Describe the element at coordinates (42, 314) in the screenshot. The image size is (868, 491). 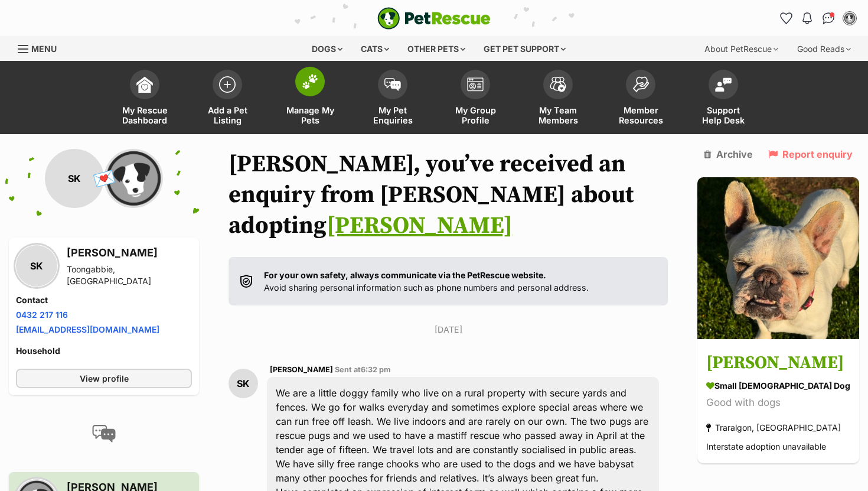
I see `a: 0432 217 116` at that location.